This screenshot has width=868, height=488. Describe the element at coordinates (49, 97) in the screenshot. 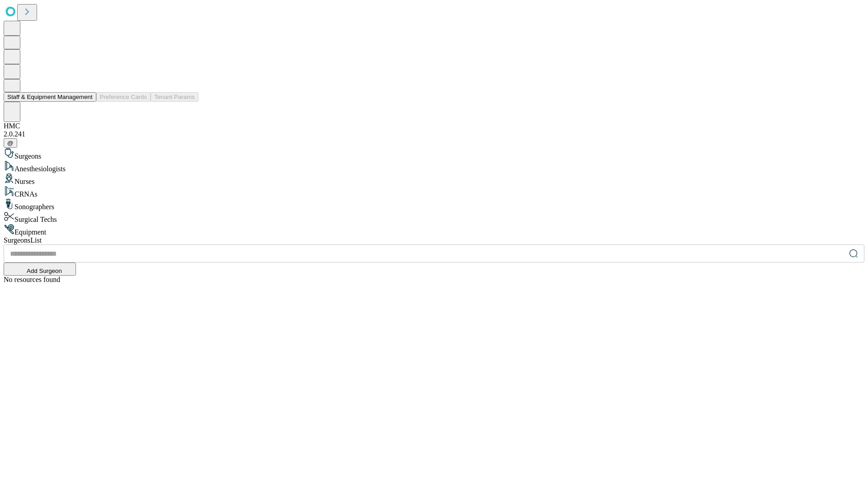

I see `button: Staff & Equipment Management` at that location.